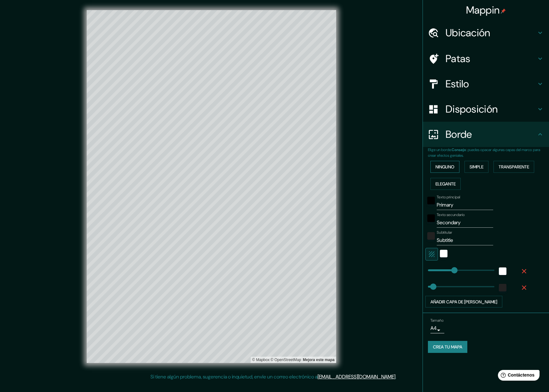  What do you see at coordinates (440, 150) in the screenshot?
I see `font: Elige un borde.` at bounding box center [440, 150].